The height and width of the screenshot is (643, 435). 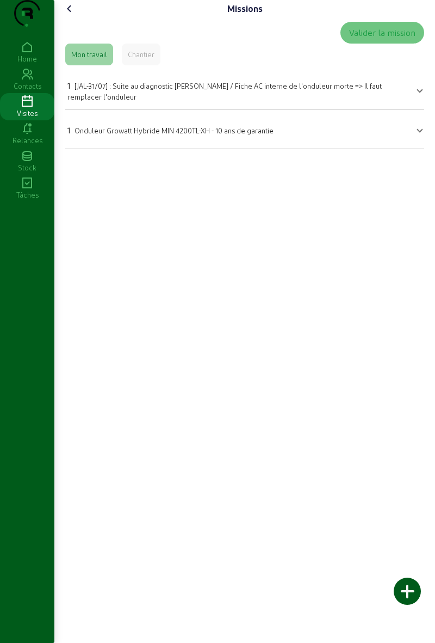 What do you see at coordinates (141, 54) in the screenshot?
I see `div: Chantier` at bounding box center [141, 54].